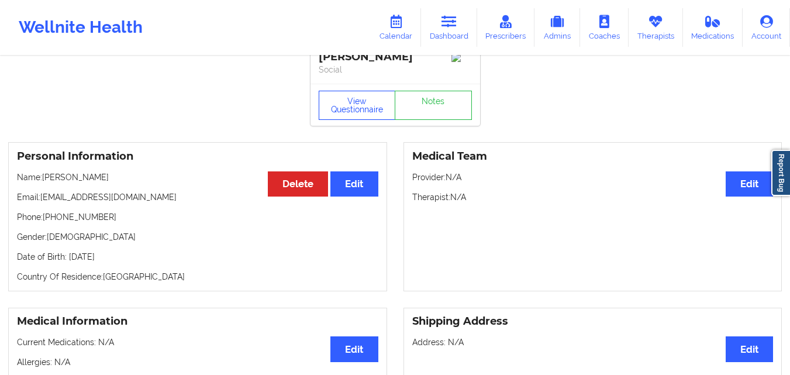 The width and height of the screenshot is (790, 375). What do you see at coordinates (198, 156) in the screenshot?
I see `h3: Personal Information` at bounding box center [198, 156].